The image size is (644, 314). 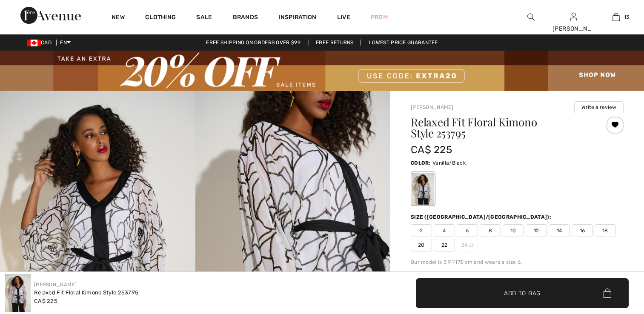 What do you see at coordinates (537, 230) in the screenshot?
I see `span: 12` at bounding box center [537, 230].